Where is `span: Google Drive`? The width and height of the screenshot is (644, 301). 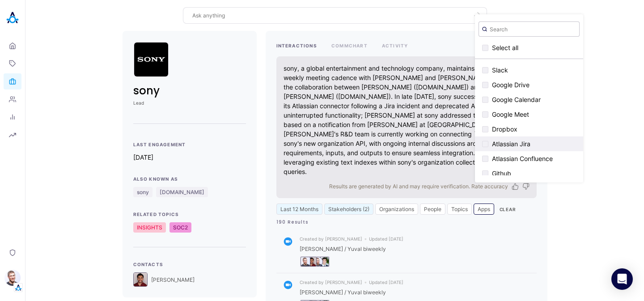 span: Google Drive is located at coordinates (511, 85).